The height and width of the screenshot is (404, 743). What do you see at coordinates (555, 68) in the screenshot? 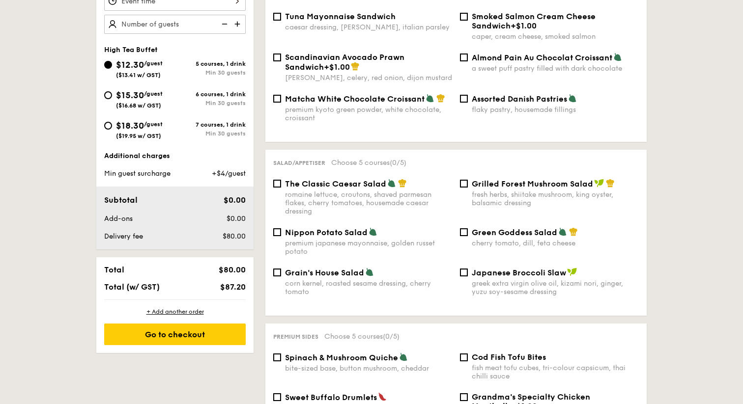
I see `div: a sweet puff pastry filled with dark chocolate` at bounding box center [555, 68].